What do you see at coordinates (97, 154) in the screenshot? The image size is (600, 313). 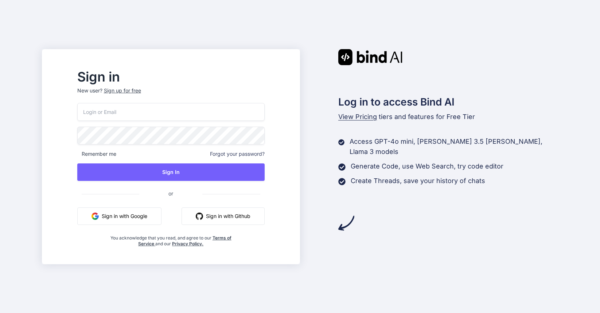 I see `span: Remember me` at bounding box center [97, 154].